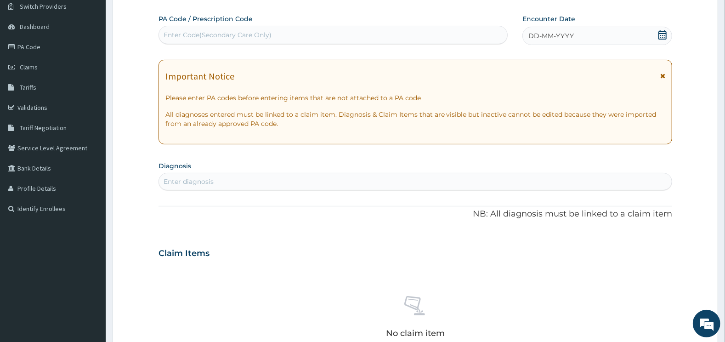  What do you see at coordinates (184, 254) in the screenshot?
I see `h3: Claim Items` at bounding box center [184, 254].